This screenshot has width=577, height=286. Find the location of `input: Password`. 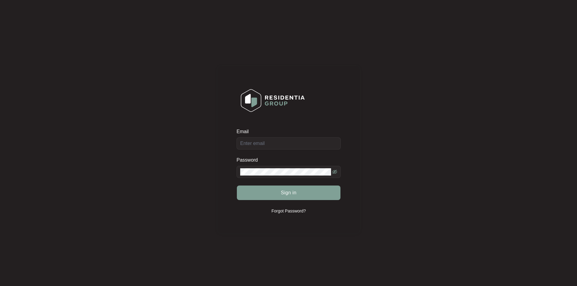

input: Password is located at coordinates (286, 172).